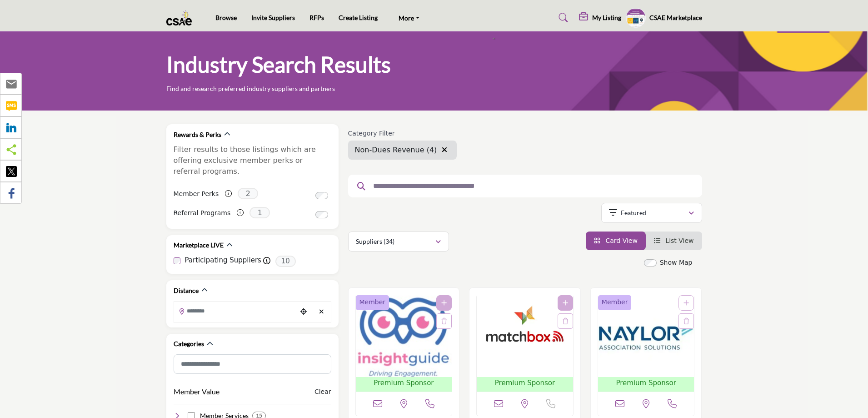 Image resolution: width=868 pixels, height=418 pixels. What do you see at coordinates (409, 18) in the screenshot?
I see `a: More` at bounding box center [409, 18].